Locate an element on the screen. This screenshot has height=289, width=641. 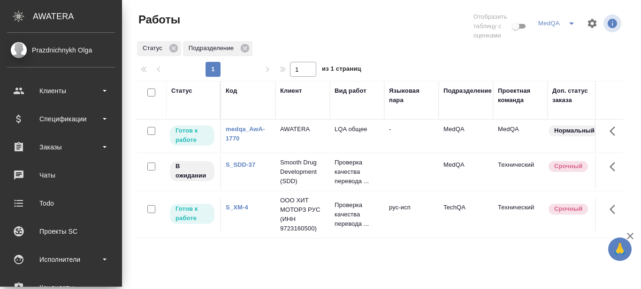
p: ООО ХИТ МОТОРЗ РУС (ИНН 9723160500) is located at coordinates (303, 215).